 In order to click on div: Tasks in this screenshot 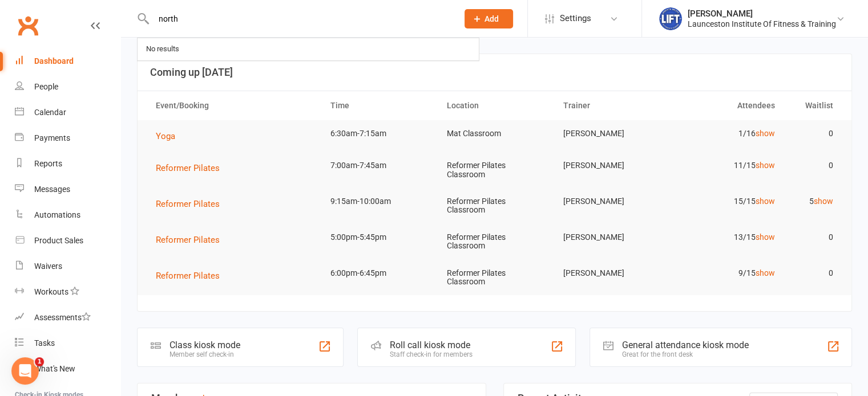, I will do `click(44, 343)`.